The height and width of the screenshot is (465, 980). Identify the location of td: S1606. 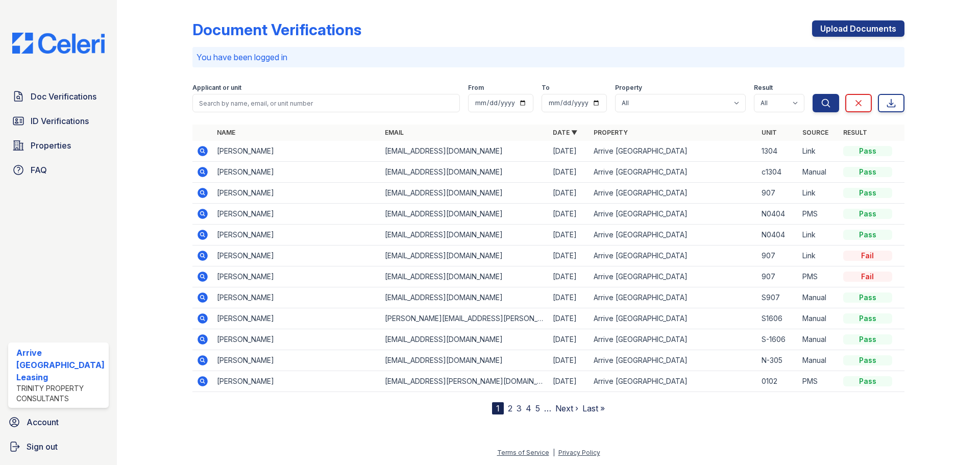
(778, 318).